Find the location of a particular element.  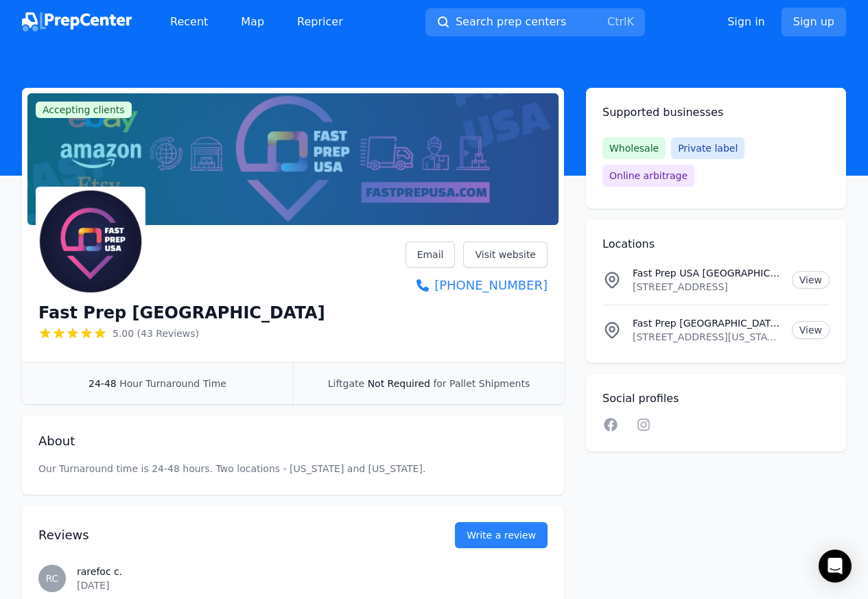

span: Wholesale is located at coordinates (634, 149).